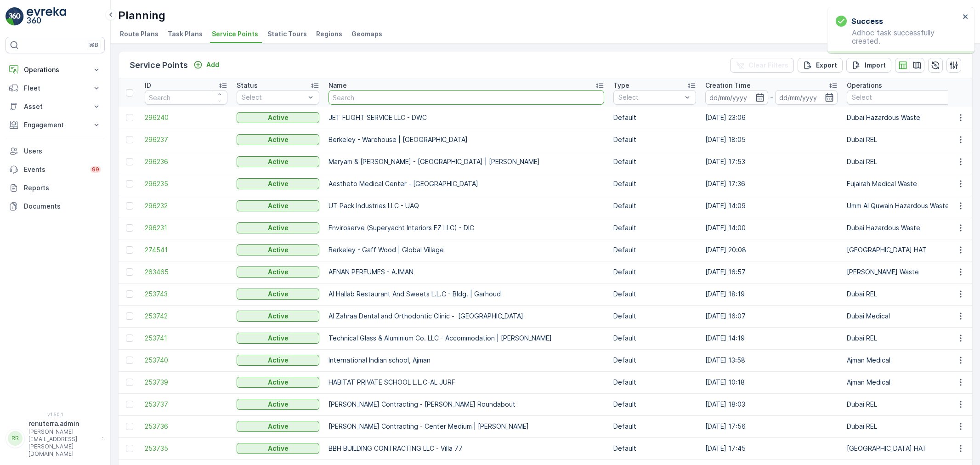  Describe the element at coordinates (186, 228) in the screenshot. I see `a: 296231` at that location.